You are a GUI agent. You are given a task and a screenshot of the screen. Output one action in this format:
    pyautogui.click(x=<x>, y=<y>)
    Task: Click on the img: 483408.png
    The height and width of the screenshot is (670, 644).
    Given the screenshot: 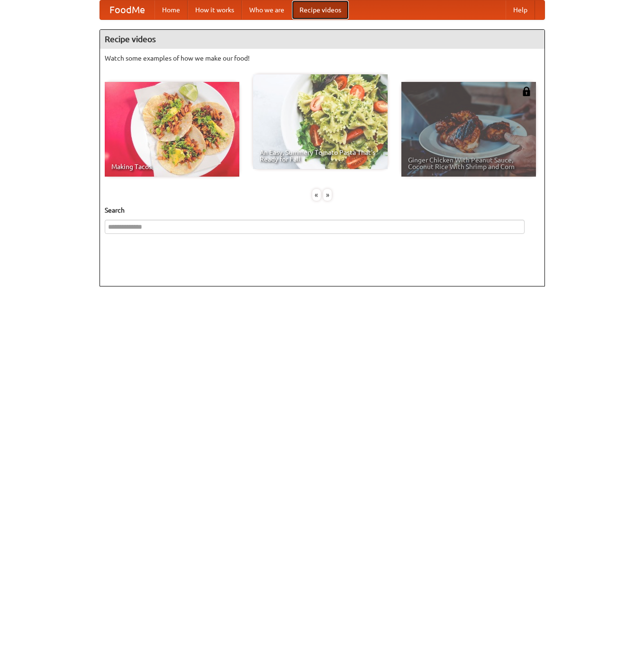 What is the action you would take?
    pyautogui.click(x=527, y=91)
    